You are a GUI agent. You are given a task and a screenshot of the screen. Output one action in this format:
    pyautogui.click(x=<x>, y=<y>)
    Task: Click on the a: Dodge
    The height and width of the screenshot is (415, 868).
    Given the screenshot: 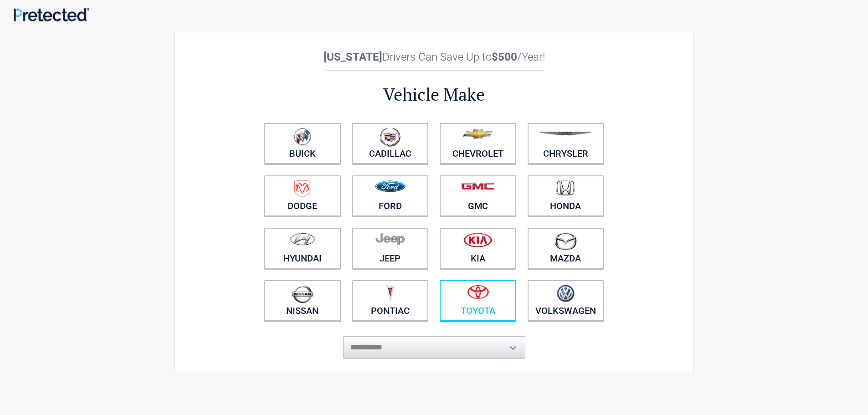 What is the action you would take?
    pyautogui.click(x=303, y=196)
    